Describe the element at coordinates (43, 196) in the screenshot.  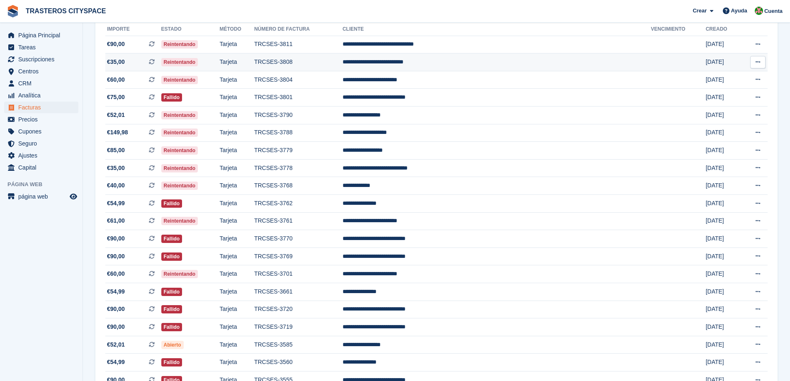
I see `span: página web` at that location.